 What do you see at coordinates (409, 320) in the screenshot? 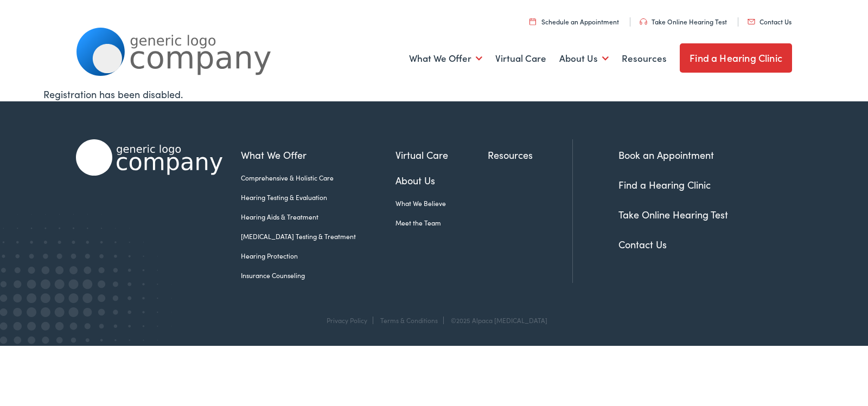
I see `a: Terms & Conditions` at bounding box center [409, 320].